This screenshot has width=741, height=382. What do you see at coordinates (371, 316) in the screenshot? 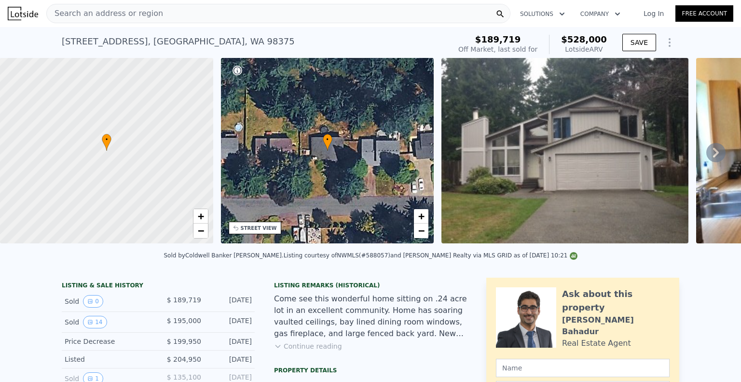
I see `div: Come see this wonderful home sitting on .24 acre lot in an excellent community. Home has soaring ...` at bounding box center [371, 316].